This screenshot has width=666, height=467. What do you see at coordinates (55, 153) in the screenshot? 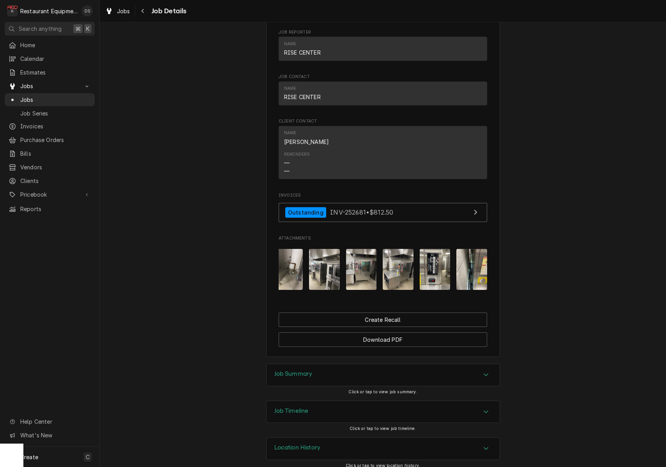
I see `span: Bills` at bounding box center [55, 153].